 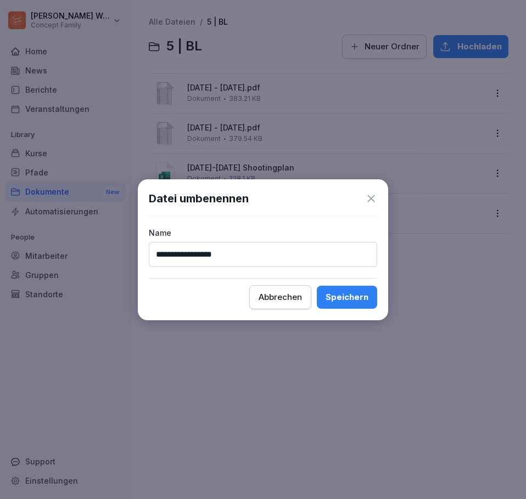 I want to click on div: Speichern, so click(x=347, y=297).